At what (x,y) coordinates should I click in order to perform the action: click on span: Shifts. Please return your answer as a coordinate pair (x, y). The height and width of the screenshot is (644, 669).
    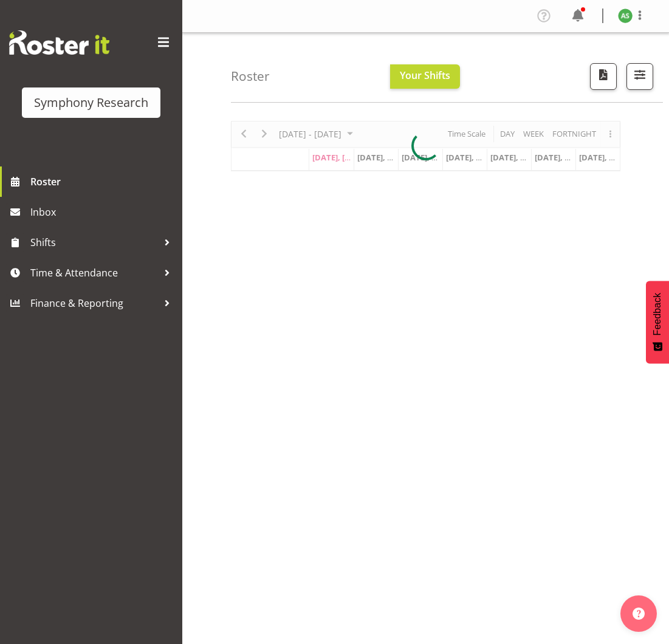
    Looking at the image, I should click on (94, 243).